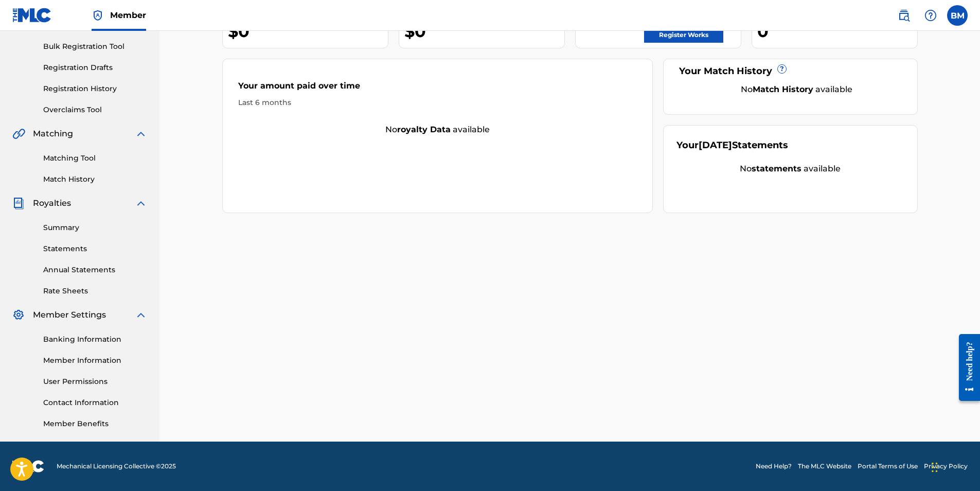 Image resolution: width=980 pixels, height=491 pixels. I want to click on div: 0, so click(837, 31).